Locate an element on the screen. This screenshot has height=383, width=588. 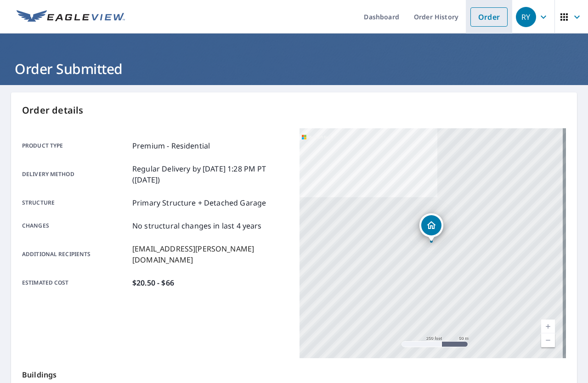
div: RY is located at coordinates (525, 17).